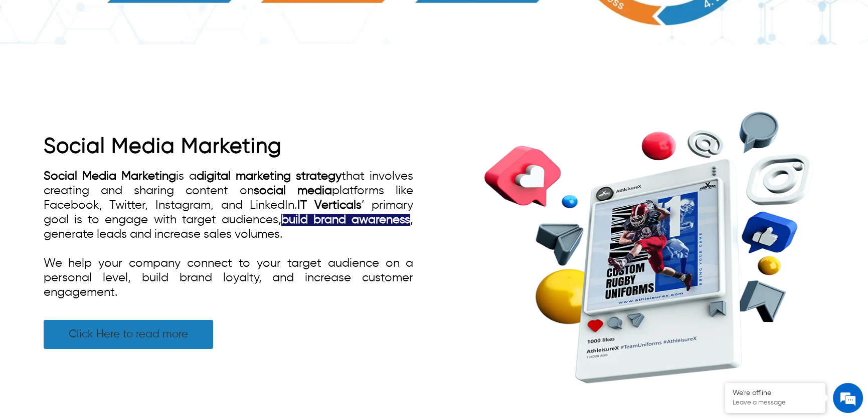 This screenshot has height=418, width=868. I want to click on a: Click Here to read more, so click(129, 335).